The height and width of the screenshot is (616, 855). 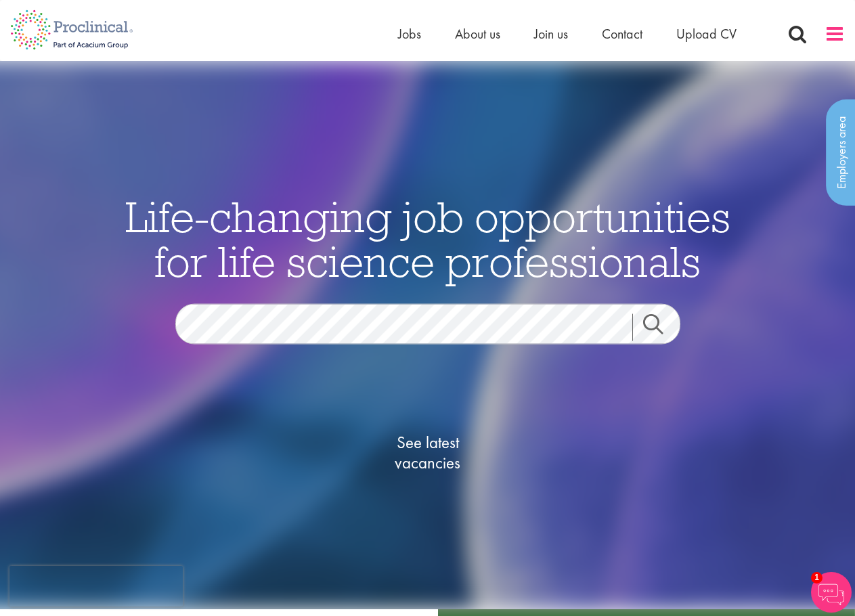 What do you see at coordinates (622, 34) in the screenshot?
I see `a: Contact` at bounding box center [622, 34].